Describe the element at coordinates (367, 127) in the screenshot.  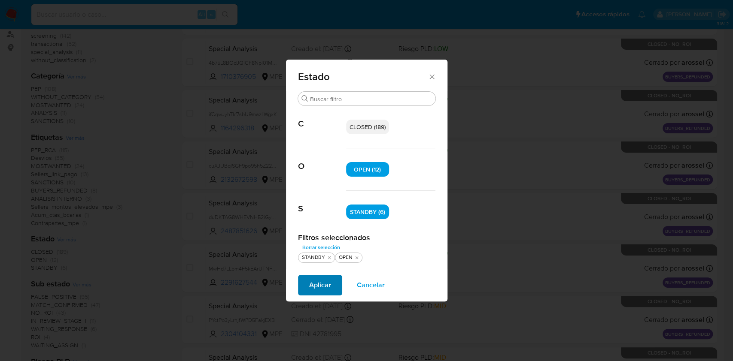
I see `div: CLOSED (189)` at that location.